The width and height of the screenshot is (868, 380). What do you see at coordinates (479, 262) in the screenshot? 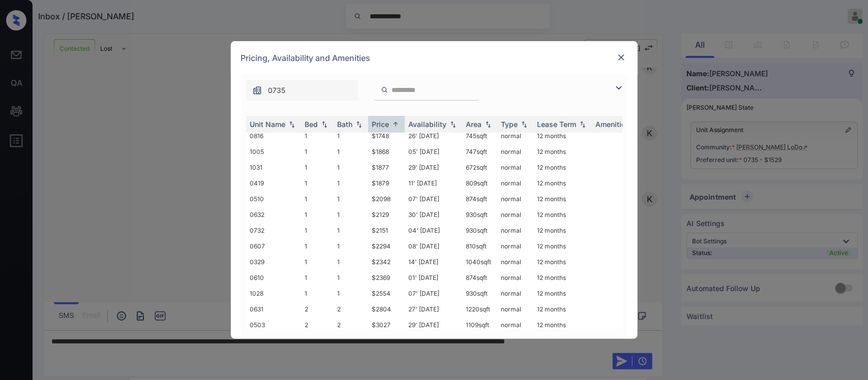
I see `td: 1040 sqft` at bounding box center [479, 262].